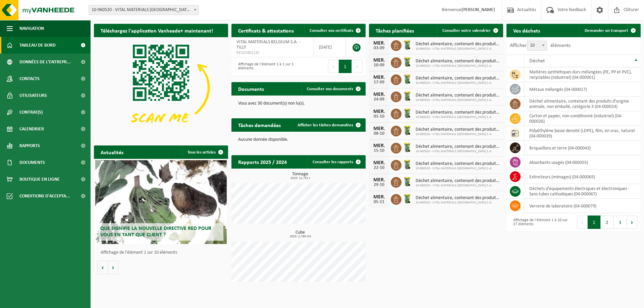  I want to click on span: Boutique en ligne, so click(39, 179).